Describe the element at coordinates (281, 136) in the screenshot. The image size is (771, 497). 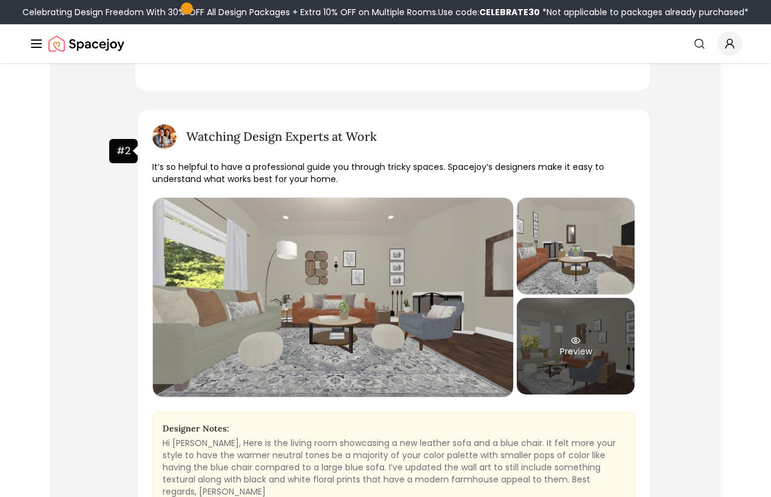
I see `h2: Watching Design Experts at Work` at that location.